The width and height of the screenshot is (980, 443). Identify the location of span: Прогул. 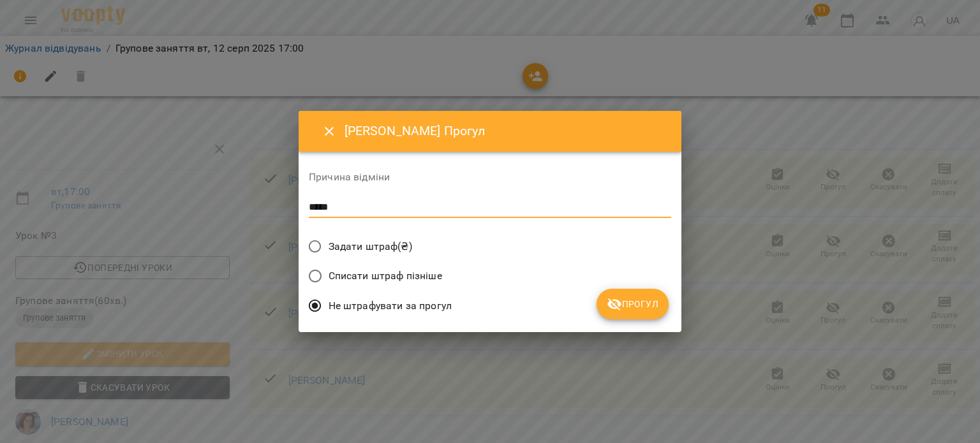
(632, 304).